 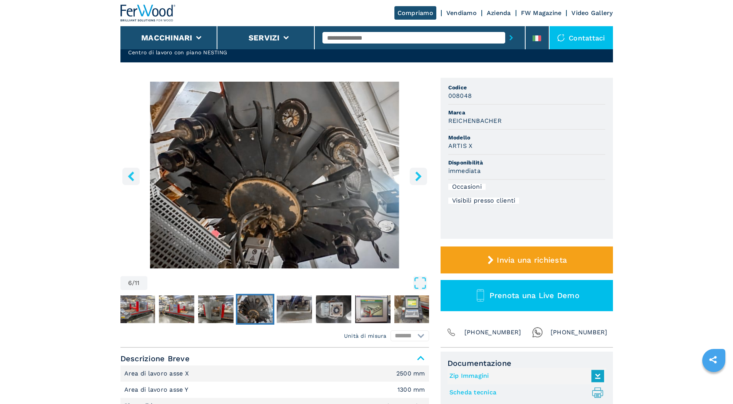 What do you see at coordinates (412, 309) in the screenshot?
I see `button: Go to Slide 10` at bounding box center [412, 309].